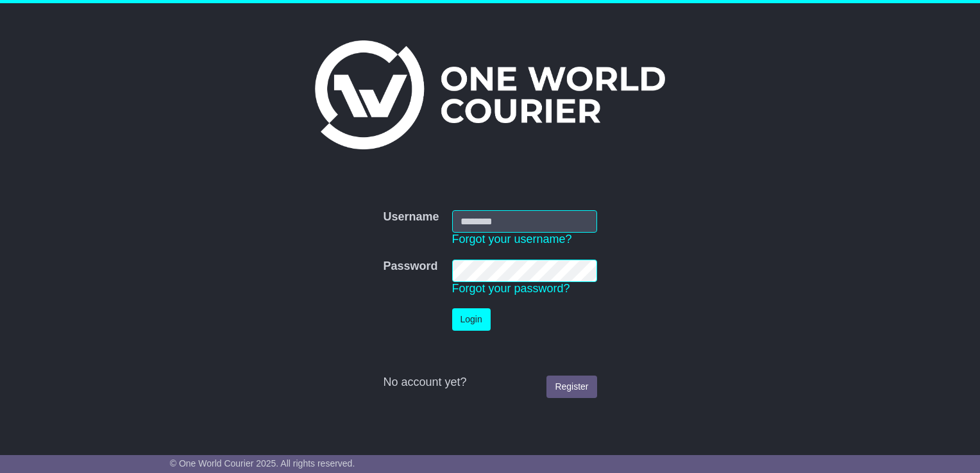  I want to click on a: Forgot your password?, so click(511, 288).